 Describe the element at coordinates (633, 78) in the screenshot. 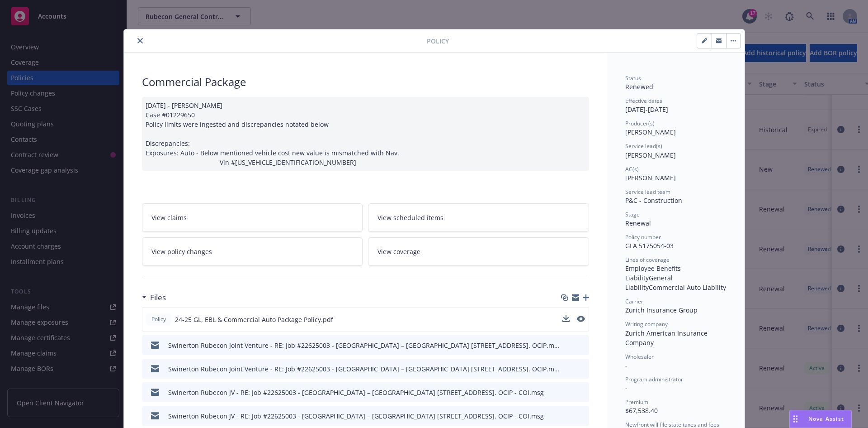

I see `span: Status` at that location.